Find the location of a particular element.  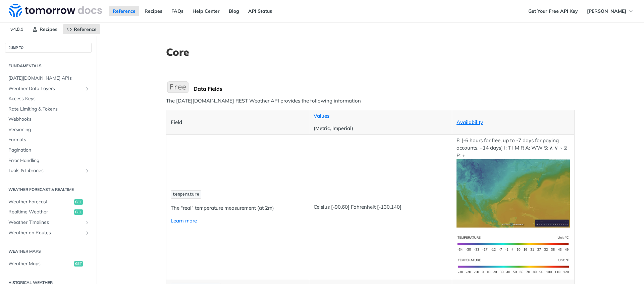

a: Availability is located at coordinates (470, 122).